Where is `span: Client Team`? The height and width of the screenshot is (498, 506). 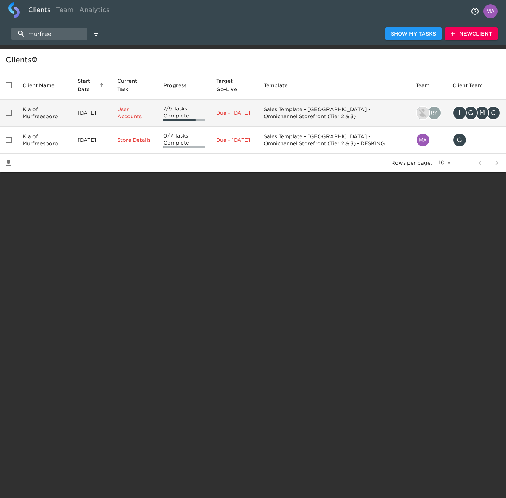
span: Client Team is located at coordinates (472, 86).